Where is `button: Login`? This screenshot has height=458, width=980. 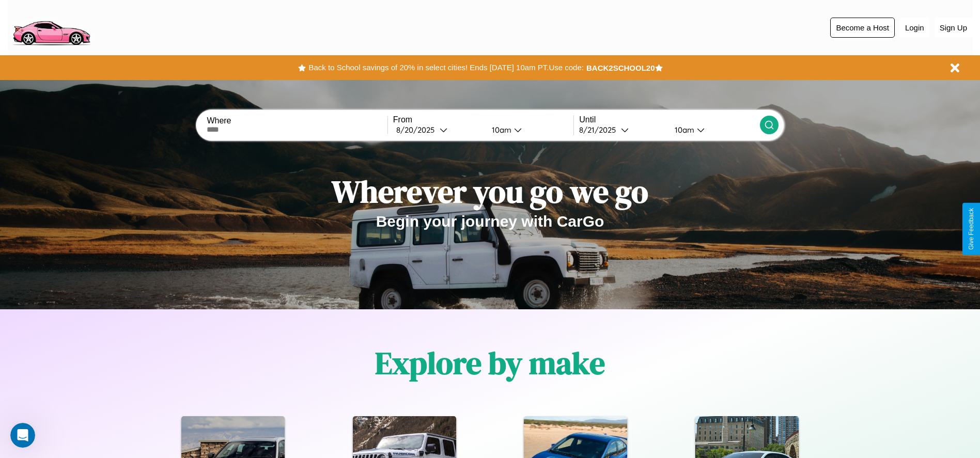
button: Login is located at coordinates (915, 27).